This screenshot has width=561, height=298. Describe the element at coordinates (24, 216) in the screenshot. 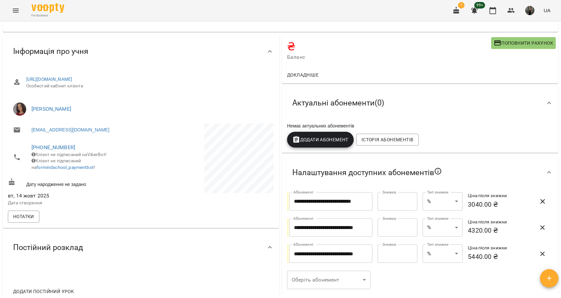

I see `button: Нотатки` at that location.